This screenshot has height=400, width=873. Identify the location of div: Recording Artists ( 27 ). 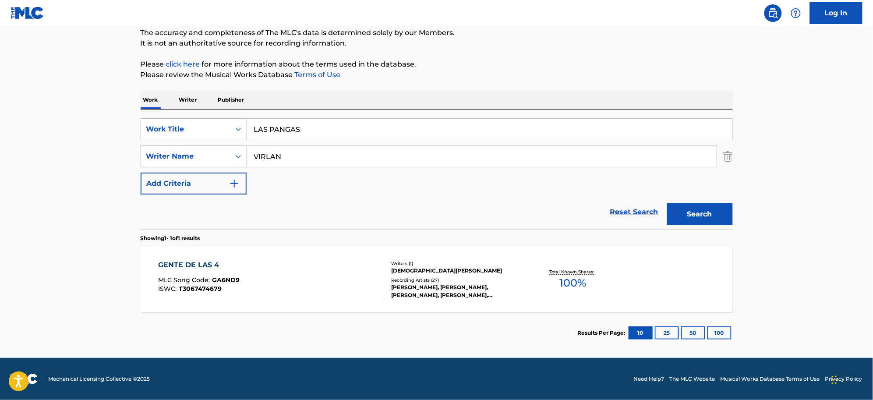
(458, 280).